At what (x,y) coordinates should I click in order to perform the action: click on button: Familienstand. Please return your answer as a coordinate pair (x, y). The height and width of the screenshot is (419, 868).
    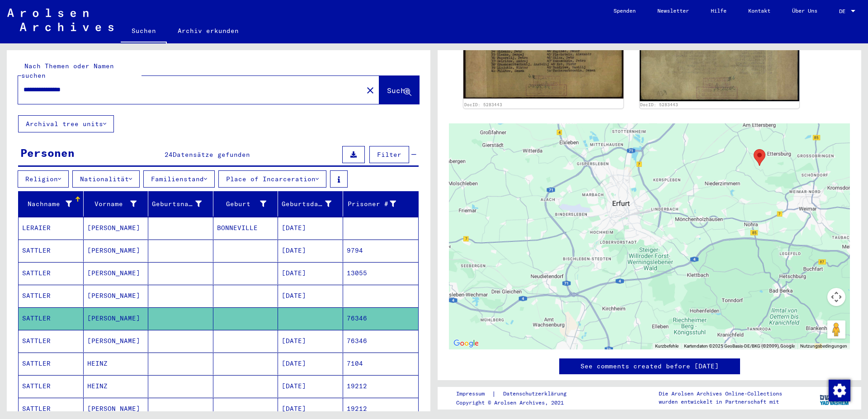
    Looking at the image, I should click on (179, 179).